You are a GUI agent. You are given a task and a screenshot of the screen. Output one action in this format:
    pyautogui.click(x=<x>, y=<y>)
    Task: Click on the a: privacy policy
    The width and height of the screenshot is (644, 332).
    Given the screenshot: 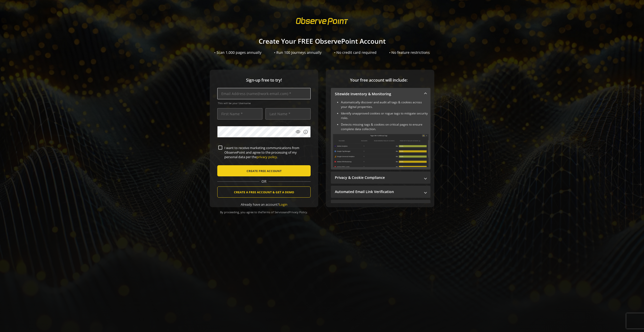 What is the action you would take?
    pyautogui.click(x=267, y=157)
    